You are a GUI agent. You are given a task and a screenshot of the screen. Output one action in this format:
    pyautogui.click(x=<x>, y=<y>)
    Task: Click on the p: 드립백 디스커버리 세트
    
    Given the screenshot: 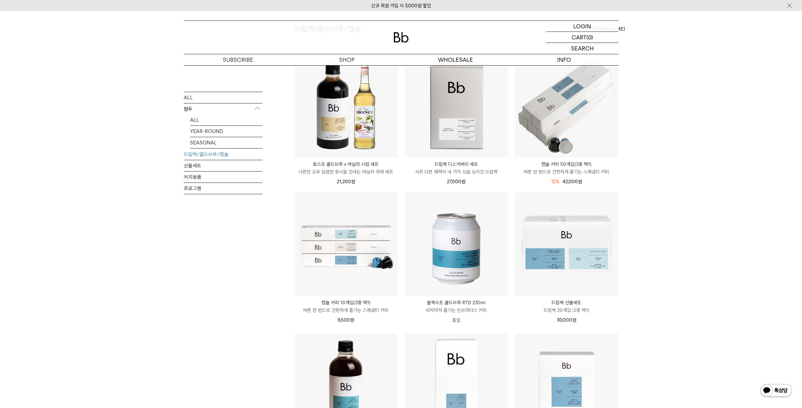 What is the action you would take?
    pyautogui.click(x=456, y=164)
    